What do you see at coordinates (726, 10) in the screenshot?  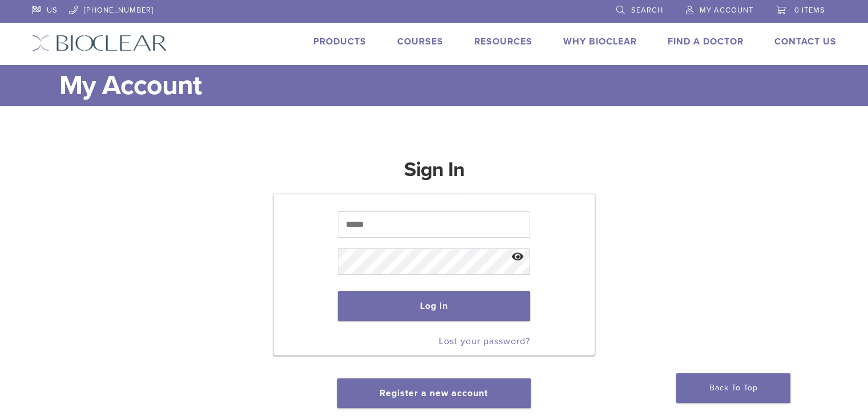 I see `span: My Account` at bounding box center [726, 10].